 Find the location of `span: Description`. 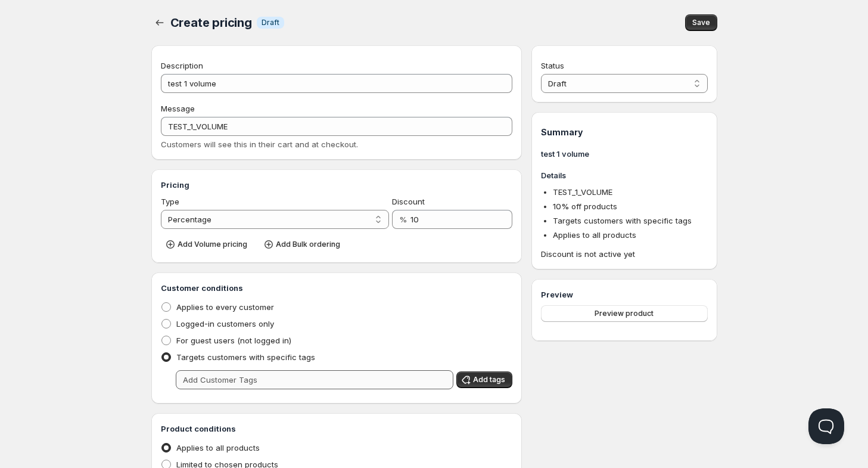

span: Description is located at coordinates (182, 66).